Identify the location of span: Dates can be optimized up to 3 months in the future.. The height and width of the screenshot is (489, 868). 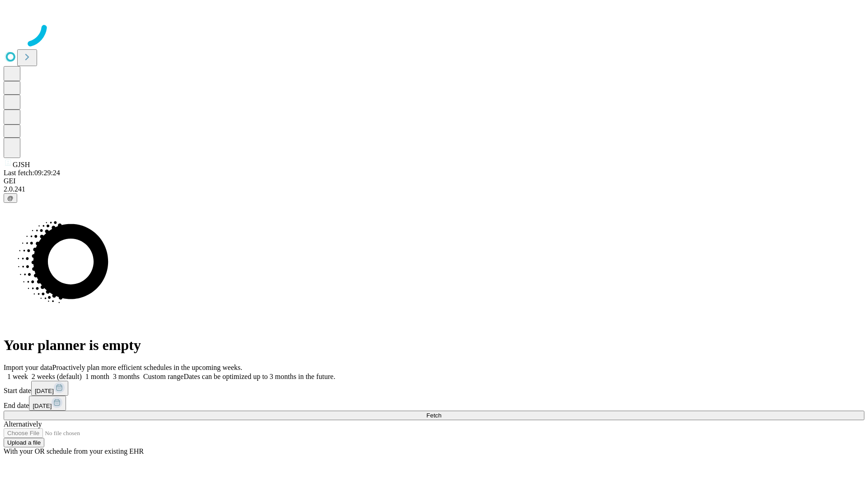
(259, 376).